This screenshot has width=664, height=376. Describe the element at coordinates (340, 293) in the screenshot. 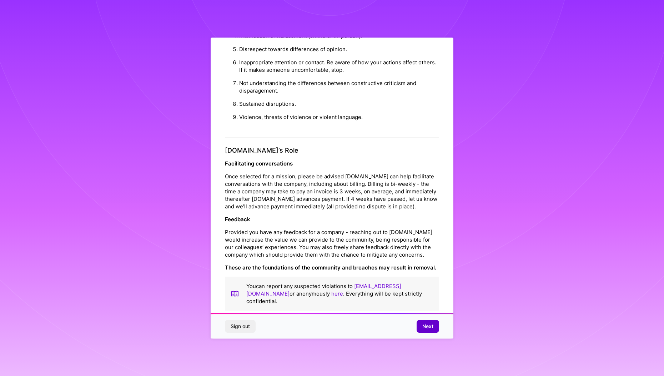

I see `p: You can report any suspected violations to or anonymously . Everything will be kept strictly conf...` at that location.